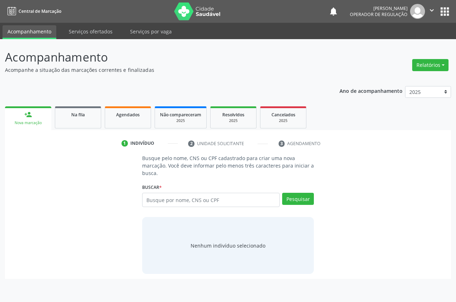  Describe the element at coordinates (370, 90) in the screenshot. I see `p: Ano de acompanhamento` at that location.